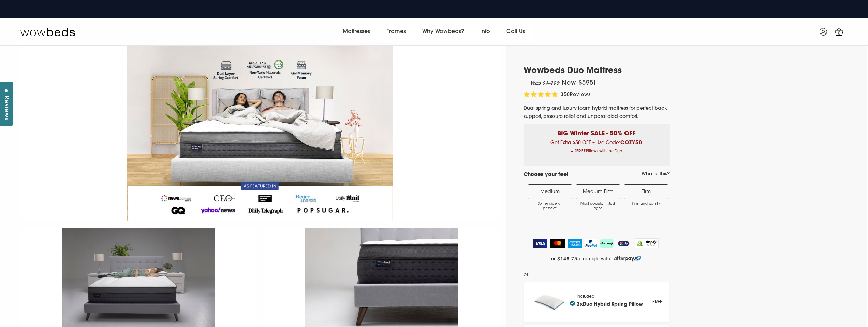 The image size is (868, 327). What do you see at coordinates (598, 192) in the screenshot?
I see `label: Medium-Firm` at bounding box center [598, 192].